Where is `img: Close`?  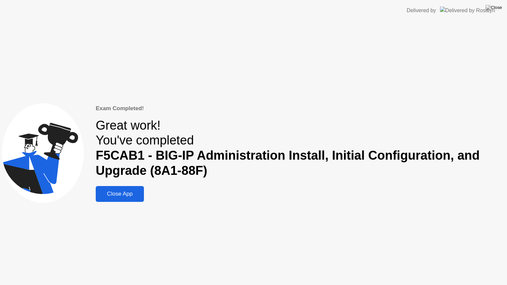 img: Close is located at coordinates (494, 8).